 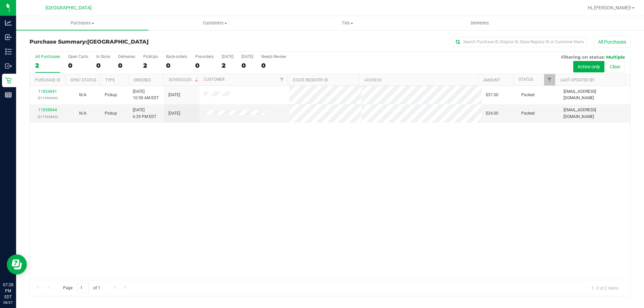 I want to click on span: Purchases, so click(x=82, y=23).